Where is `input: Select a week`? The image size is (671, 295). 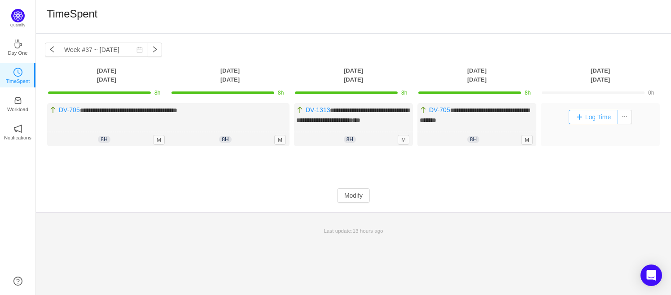
input: Select a week is located at coordinates (103, 50).